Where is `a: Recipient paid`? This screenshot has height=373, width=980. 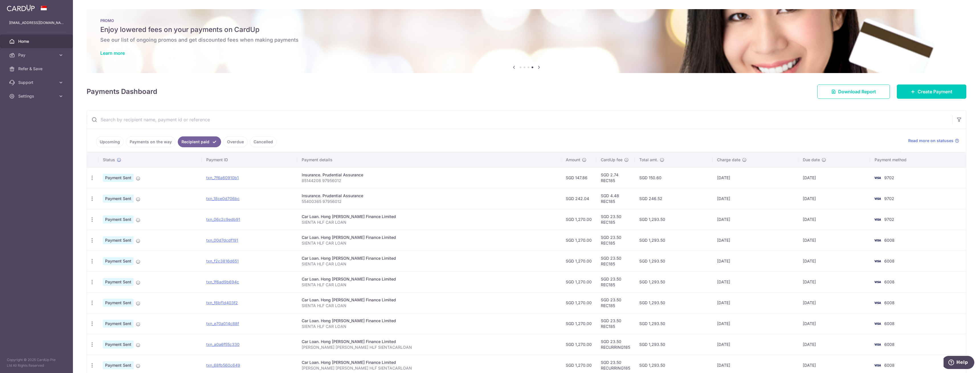
a: Recipient paid is located at coordinates (199, 141).